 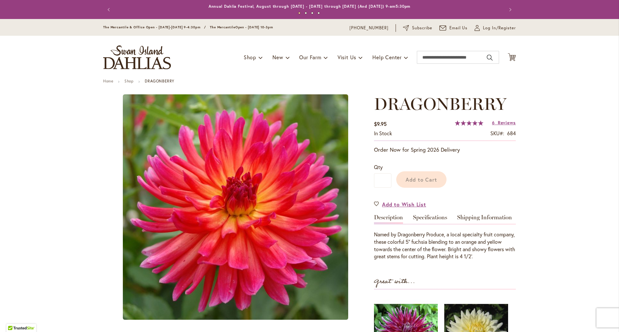 I want to click on span: 6, so click(x=493, y=123).